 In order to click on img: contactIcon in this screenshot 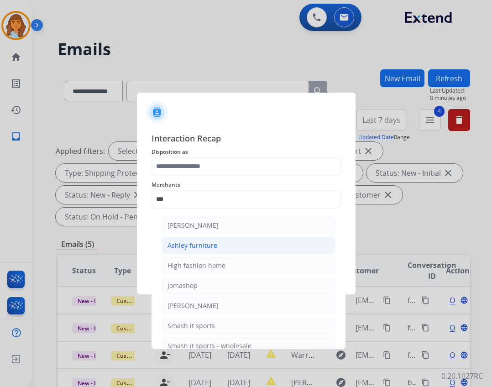, I will do `click(157, 112)`.